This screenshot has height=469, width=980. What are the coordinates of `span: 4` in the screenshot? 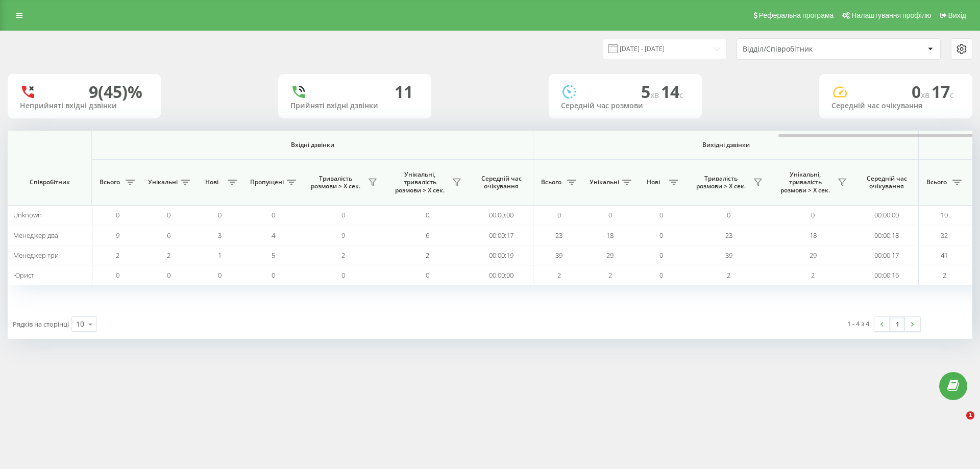 It's located at (273, 235).